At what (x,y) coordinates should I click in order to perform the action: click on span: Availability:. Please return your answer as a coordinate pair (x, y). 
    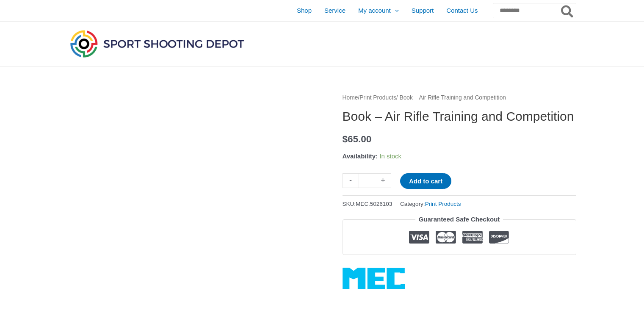
    Looking at the image, I should click on (361, 156).